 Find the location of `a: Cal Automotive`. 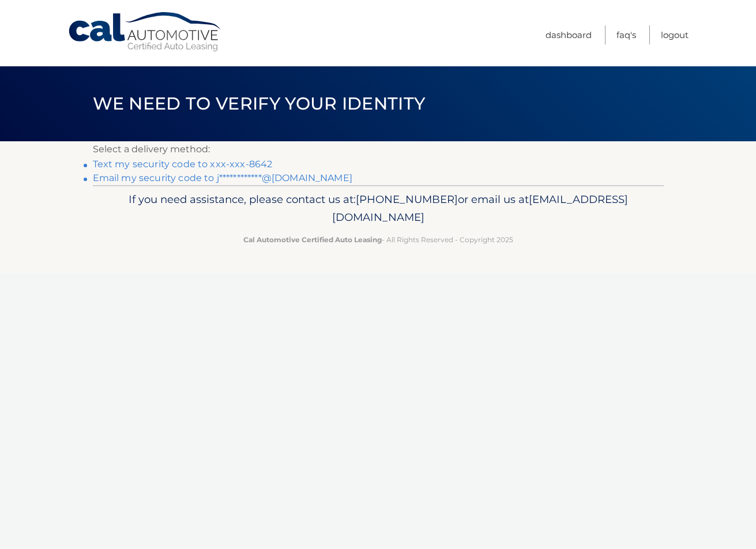

a: Cal Automotive is located at coordinates (146, 32).